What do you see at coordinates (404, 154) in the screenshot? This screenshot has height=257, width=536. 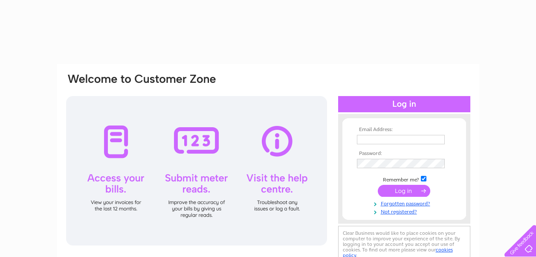 I see `th: Password:` at bounding box center [404, 154].